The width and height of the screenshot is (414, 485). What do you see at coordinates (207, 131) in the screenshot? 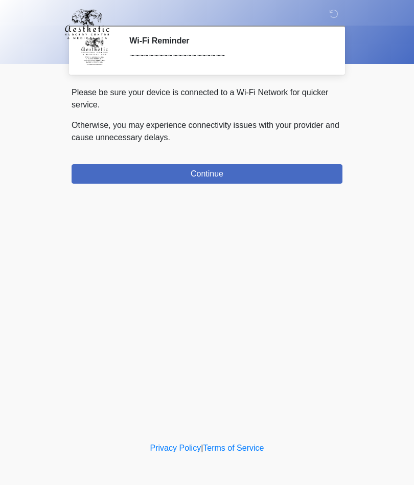
I see `p: Otherwise, you may experience connectivity issues with your provider and cause unnecessary delays` at bounding box center [207, 131].